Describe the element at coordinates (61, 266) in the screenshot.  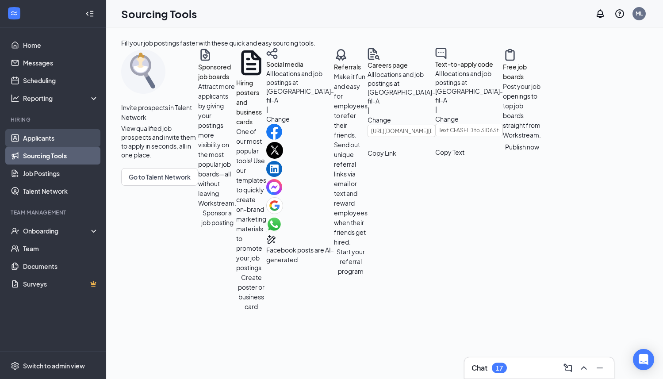
I see `a: Documents` at that location.